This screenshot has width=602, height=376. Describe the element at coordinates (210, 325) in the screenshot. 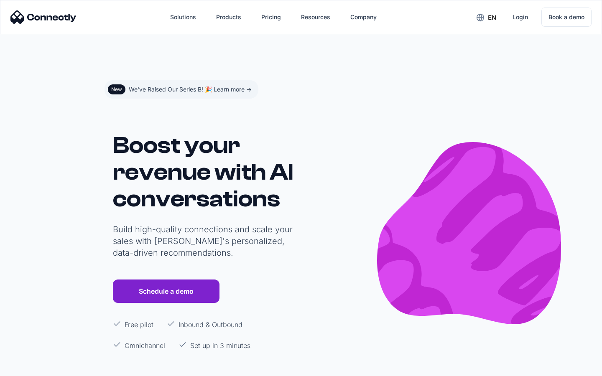

I see `p: Inbound & Outbound` at that location.